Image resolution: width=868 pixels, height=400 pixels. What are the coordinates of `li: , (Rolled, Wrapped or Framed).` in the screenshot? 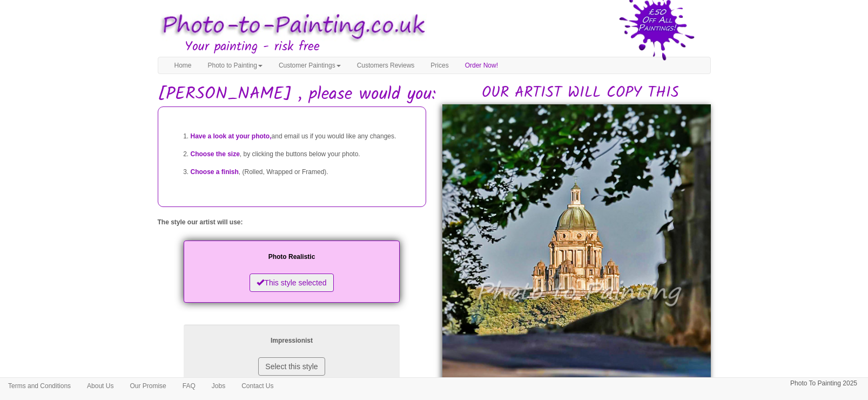 It's located at (302, 172).